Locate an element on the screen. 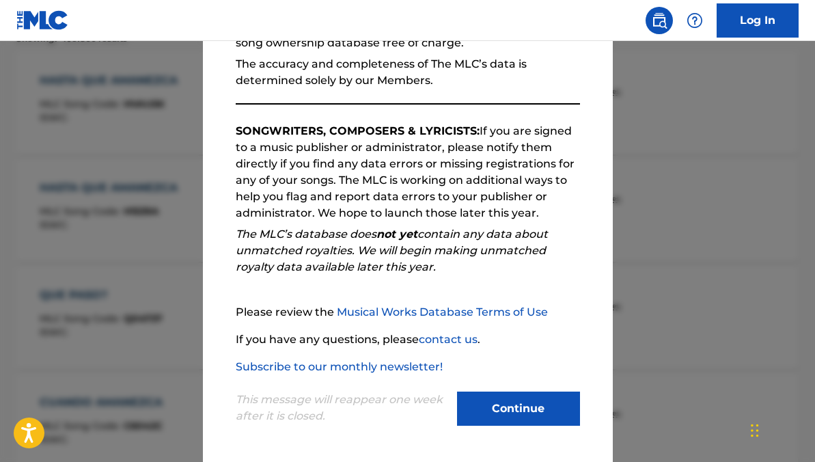  a: Public Search is located at coordinates (659, 20).